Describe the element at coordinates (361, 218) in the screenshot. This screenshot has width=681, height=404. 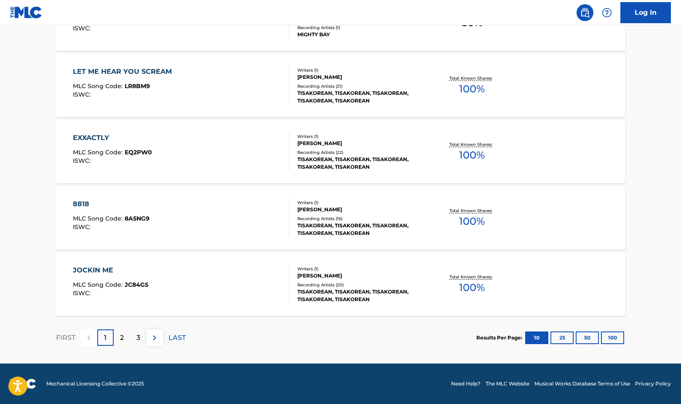
I see `div: Recording Artists ( 16 )` at that location.